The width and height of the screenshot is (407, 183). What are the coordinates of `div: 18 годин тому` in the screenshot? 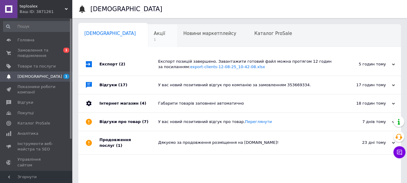 It's located at (365, 103).